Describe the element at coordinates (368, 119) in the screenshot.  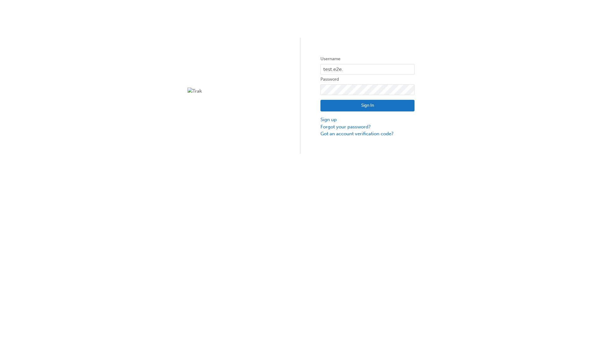
I see `a: Sign up` at that location.